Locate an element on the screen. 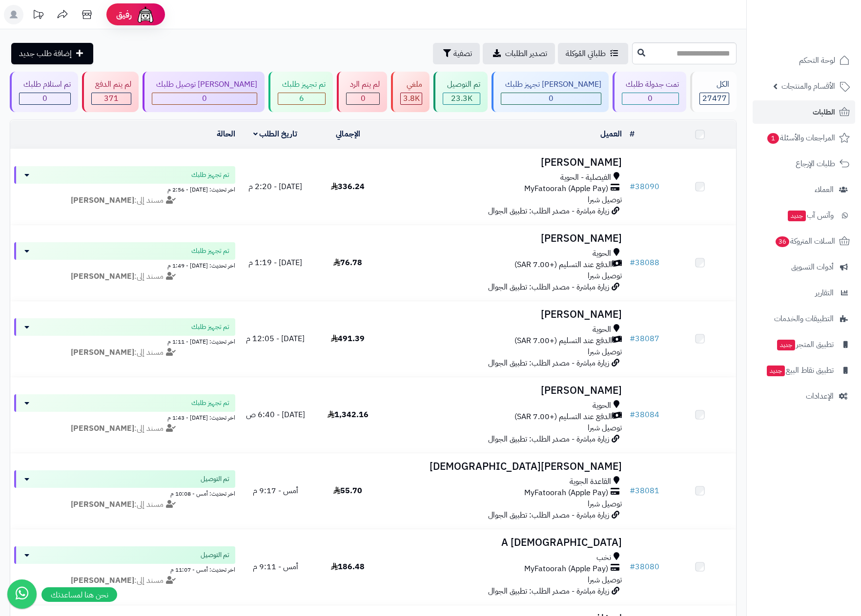  a: الإجمالي is located at coordinates (348, 134).